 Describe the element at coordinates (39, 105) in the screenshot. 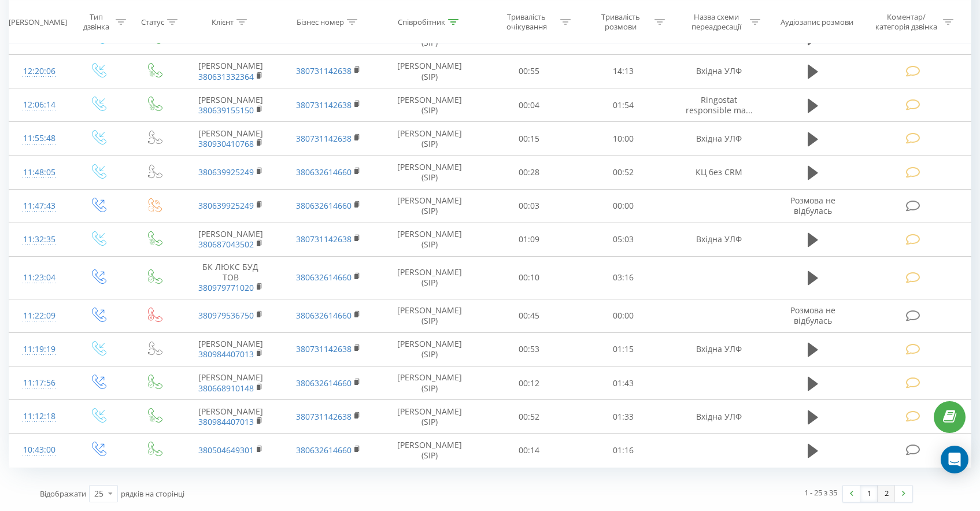

I see `div: 12:06:14` at that location.